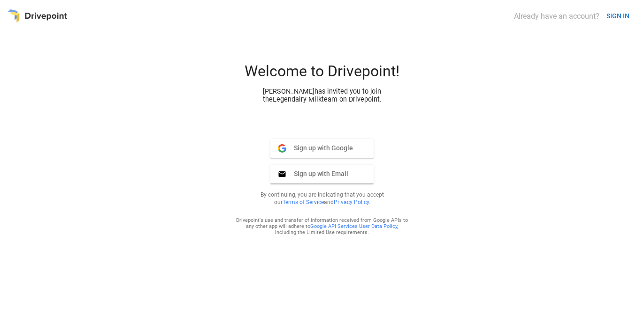  What do you see at coordinates (320, 148) in the screenshot?
I see `span: Sign up with Google` at bounding box center [320, 148].